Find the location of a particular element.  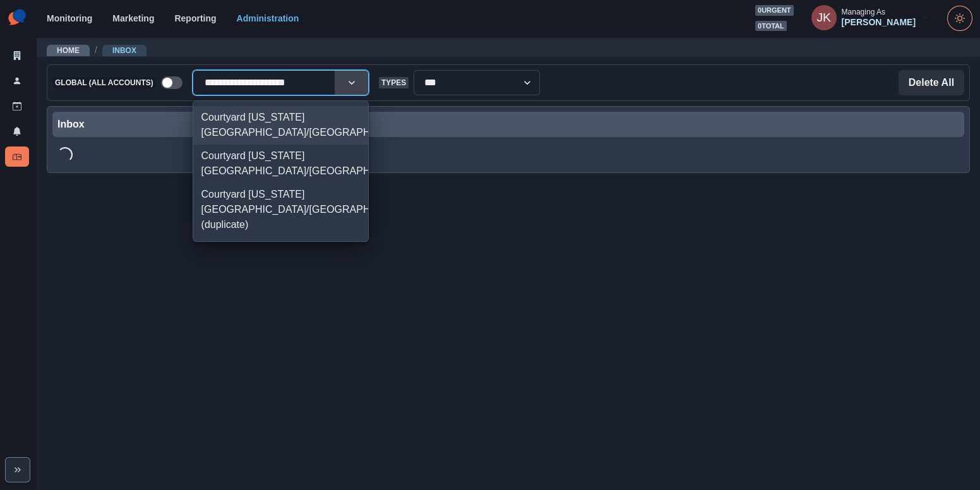

span: Global (All Accounts) is located at coordinates (104, 83).